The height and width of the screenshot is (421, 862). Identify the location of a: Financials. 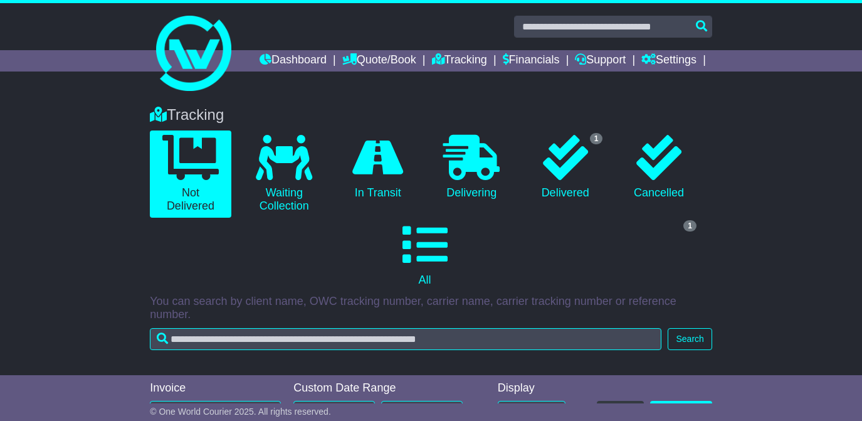
(531, 61).